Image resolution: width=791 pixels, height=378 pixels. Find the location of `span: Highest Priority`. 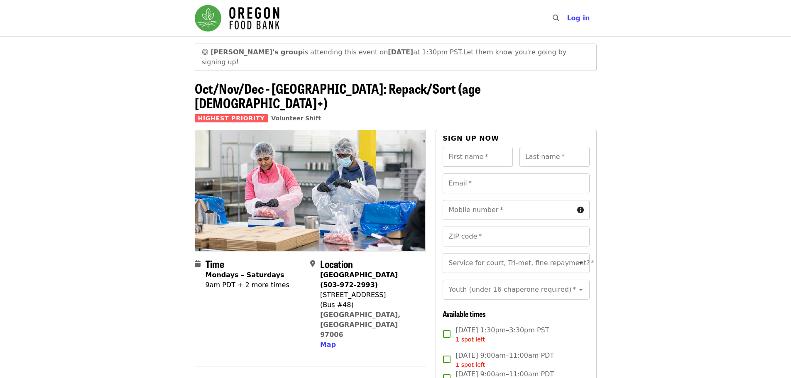

span: Highest Priority is located at coordinates (231, 118).